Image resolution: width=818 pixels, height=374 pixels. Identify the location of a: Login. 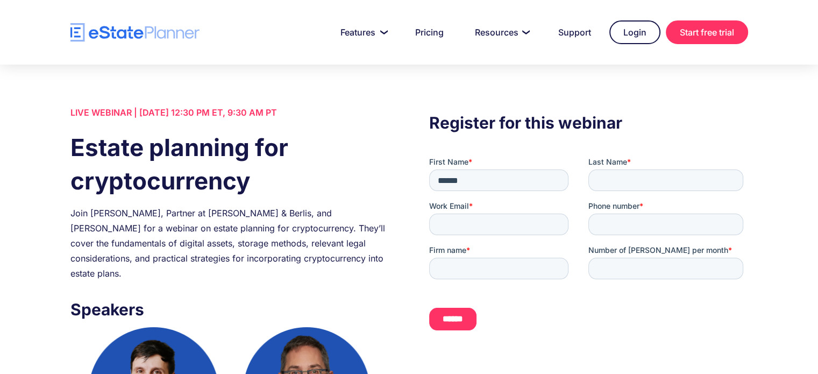
(635, 32).